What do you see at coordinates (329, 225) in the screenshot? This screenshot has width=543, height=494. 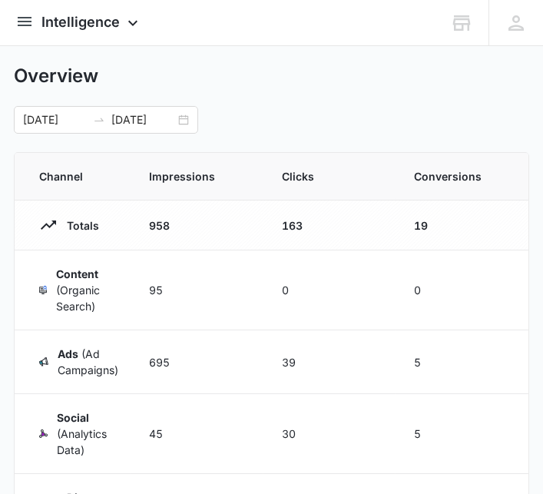 I see `td: 163` at bounding box center [329, 225].